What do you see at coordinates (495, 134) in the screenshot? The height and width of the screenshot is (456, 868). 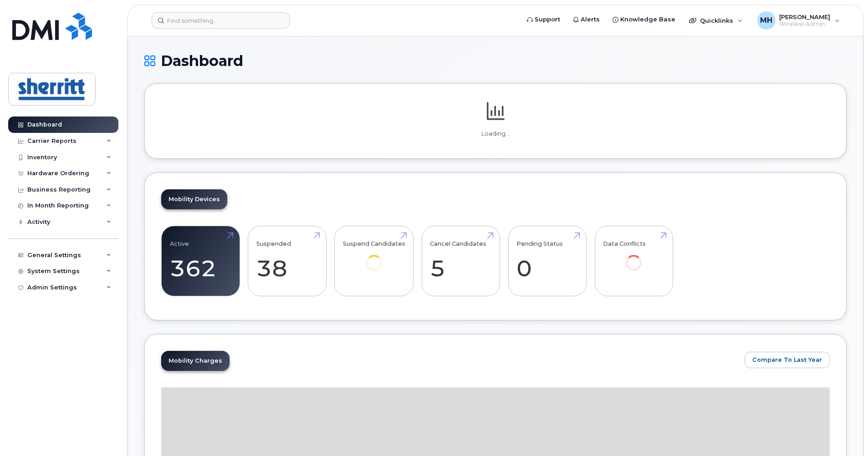 I see `p: Loading...` at bounding box center [495, 134].